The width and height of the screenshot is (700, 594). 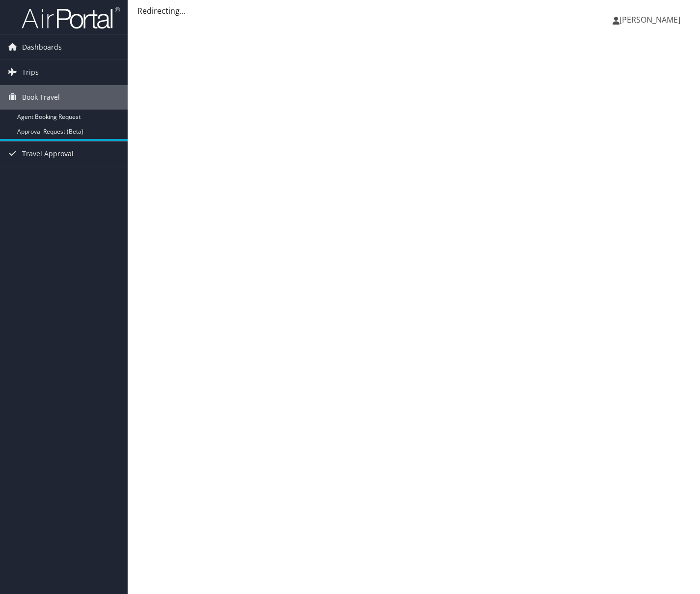 What do you see at coordinates (414, 11) in the screenshot?
I see `div: Redirecting...` at bounding box center [414, 11].